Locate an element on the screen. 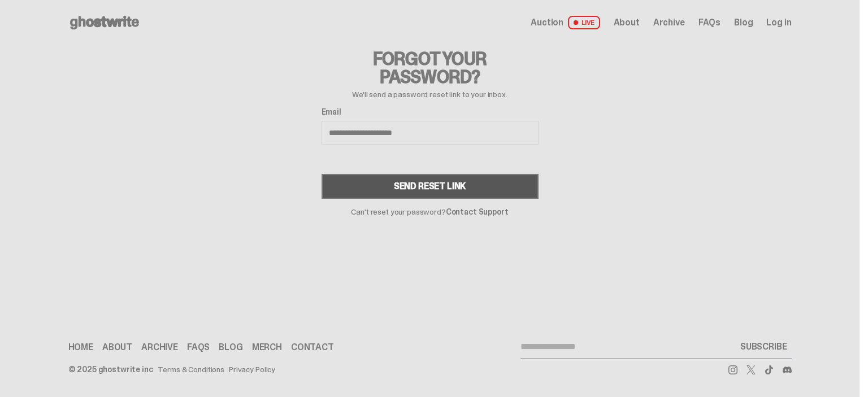 The image size is (868, 397). p: Can't reset your password? is located at coordinates (430, 212).